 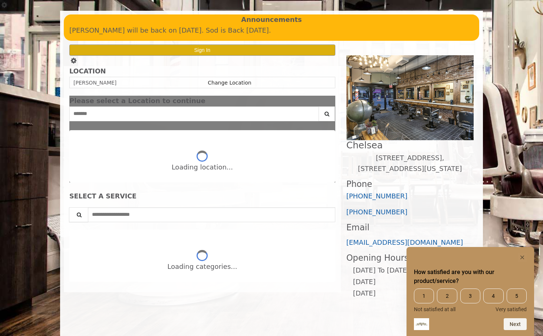 What do you see at coordinates (330, 101) in the screenshot?
I see `button: close dialog` at bounding box center [330, 101].